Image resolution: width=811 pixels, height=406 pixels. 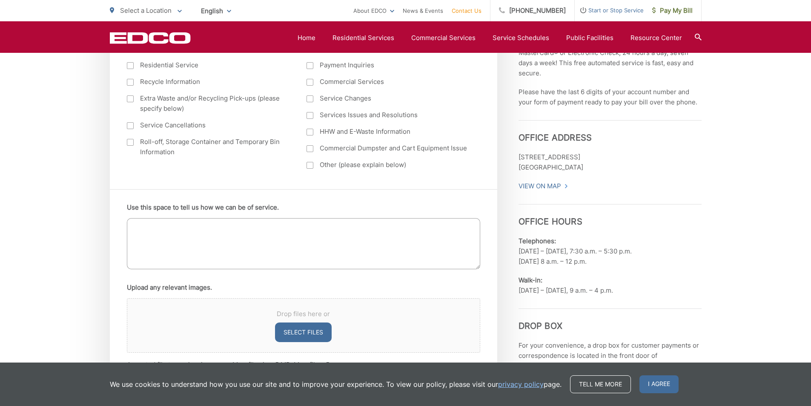 I want to click on label: Residential Service, so click(x=208, y=65).